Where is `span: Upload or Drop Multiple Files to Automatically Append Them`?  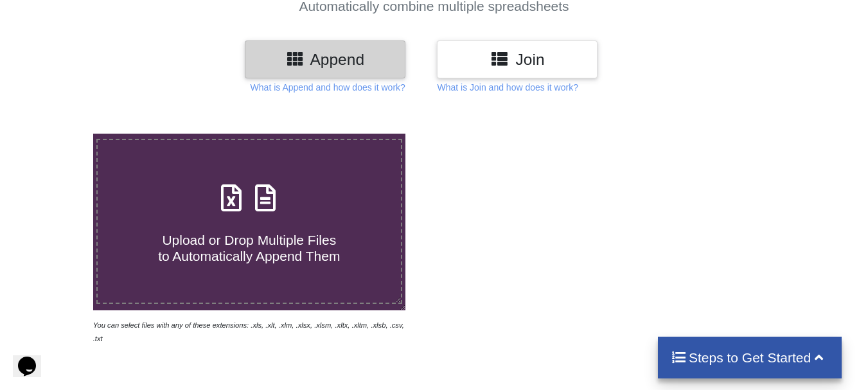 span: Upload or Drop Multiple Files to Automatically Append Them is located at coordinates (249, 248).